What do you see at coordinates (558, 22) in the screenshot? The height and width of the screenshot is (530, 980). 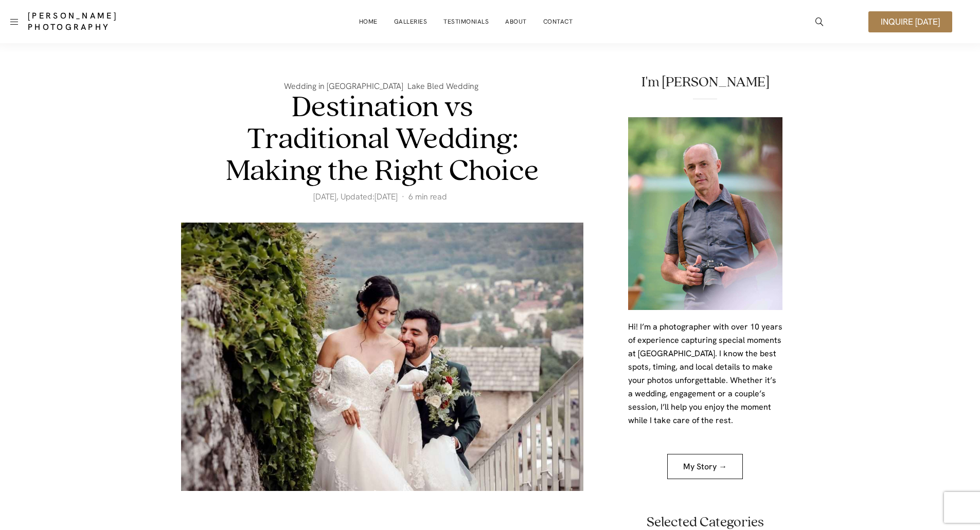 I see `a: Contact` at bounding box center [558, 22].